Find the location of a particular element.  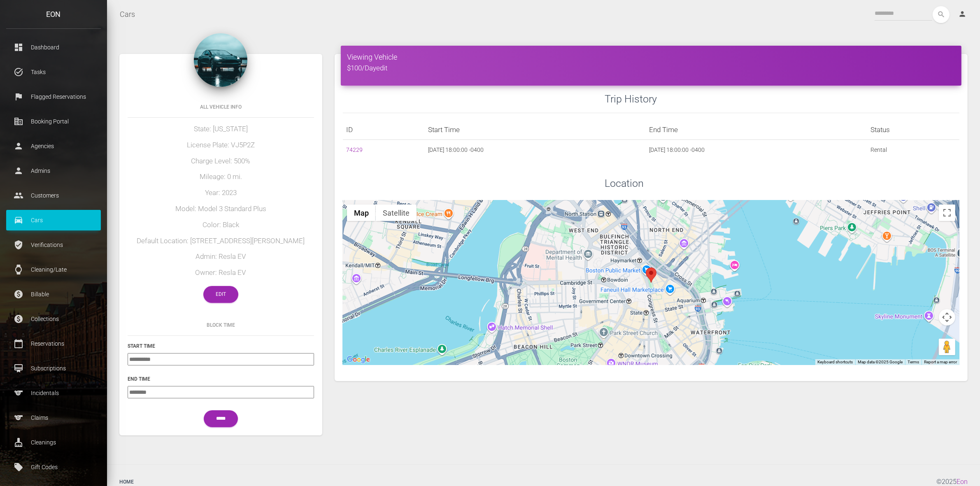

p: Dashboard is located at coordinates (54, 47).